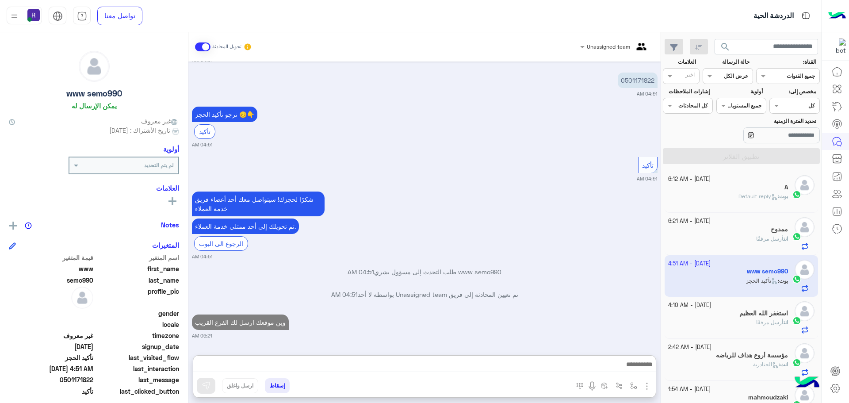  Describe the element at coordinates (752, 355) in the screenshot. I see `h5: مؤسسة أروع هداف للرياضه` at that location.